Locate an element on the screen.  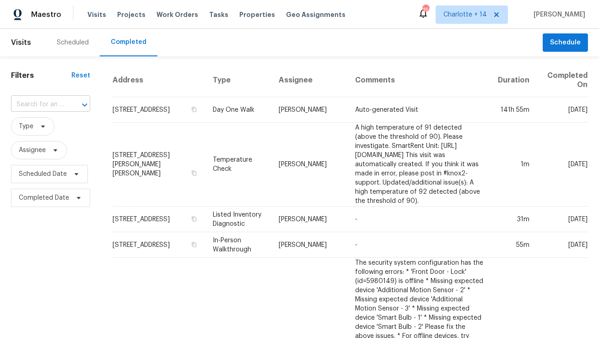
th: Assignee is located at coordinates (309, 80).